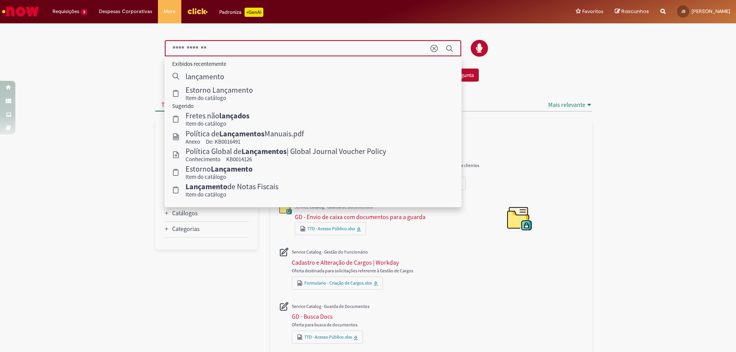  Describe the element at coordinates (125, 12) in the screenshot. I see `span: Despesas Corporativas` at that location.